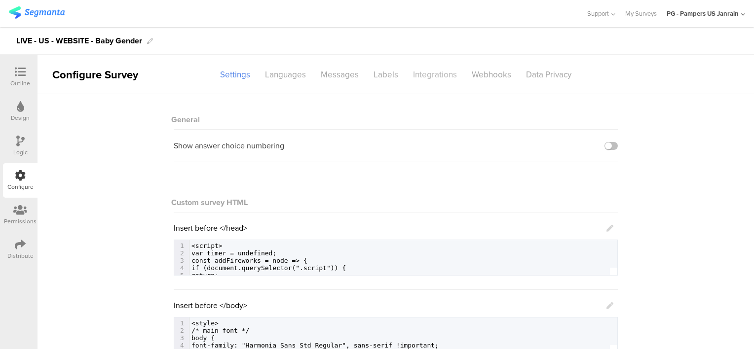  Describe the element at coordinates (549, 75) in the screenshot. I see `div: Data Privacy` at that location.